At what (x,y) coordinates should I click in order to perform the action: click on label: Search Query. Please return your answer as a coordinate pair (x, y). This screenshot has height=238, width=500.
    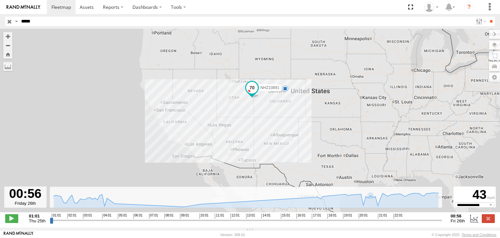
    Looking at the image, I should click on (16, 21).